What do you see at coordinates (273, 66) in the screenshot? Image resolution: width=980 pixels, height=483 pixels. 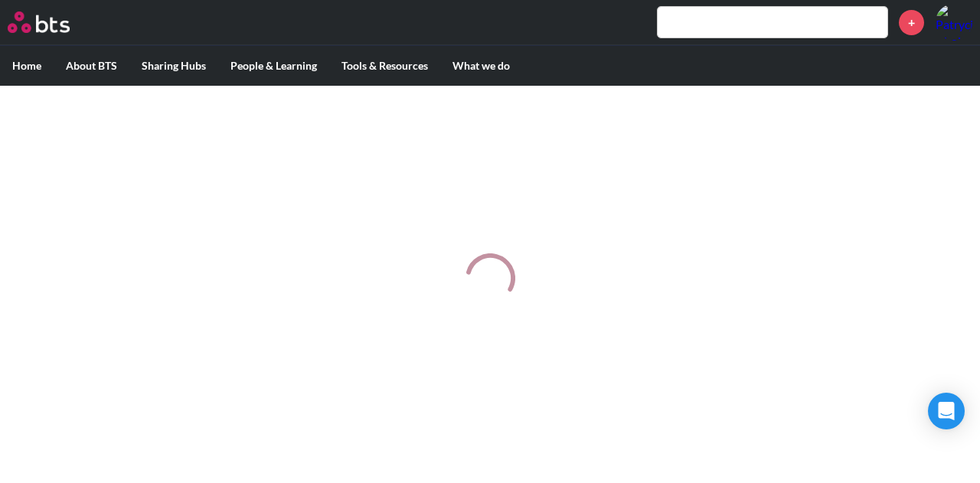 I see `label: People & Learning` at bounding box center [273, 66].